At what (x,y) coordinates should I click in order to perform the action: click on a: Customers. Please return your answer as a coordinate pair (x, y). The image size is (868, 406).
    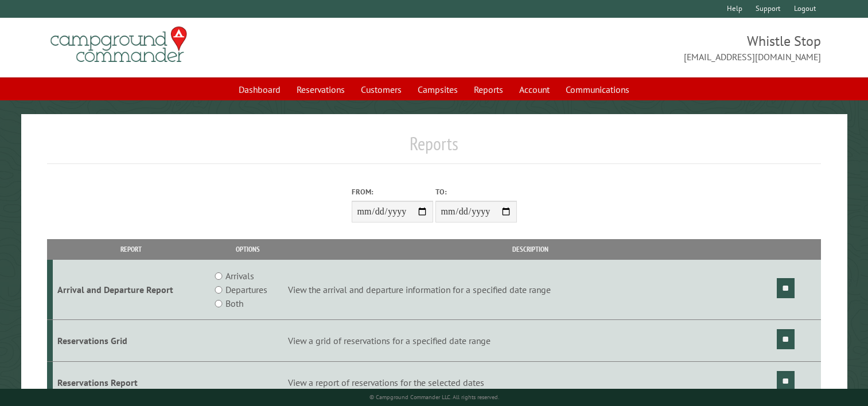
    Looking at the image, I should click on (381, 89).